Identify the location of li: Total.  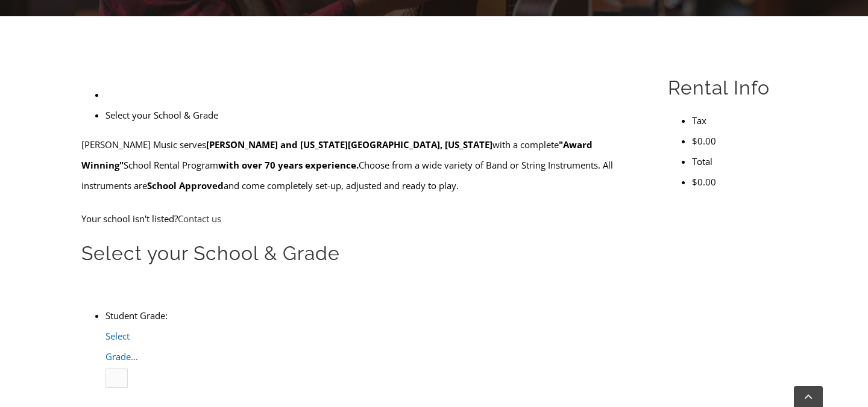
(739, 161).